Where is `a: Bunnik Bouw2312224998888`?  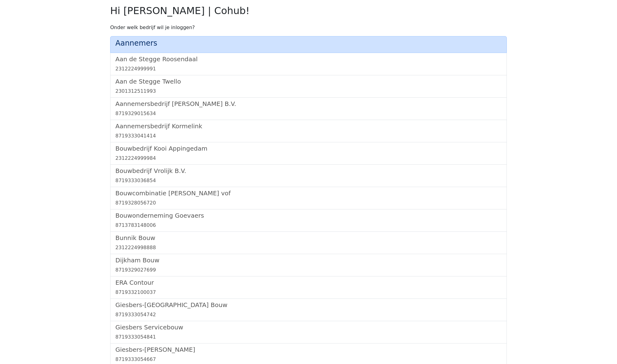
a: Bunnik Bouw2312224998888 is located at coordinates (308, 243).